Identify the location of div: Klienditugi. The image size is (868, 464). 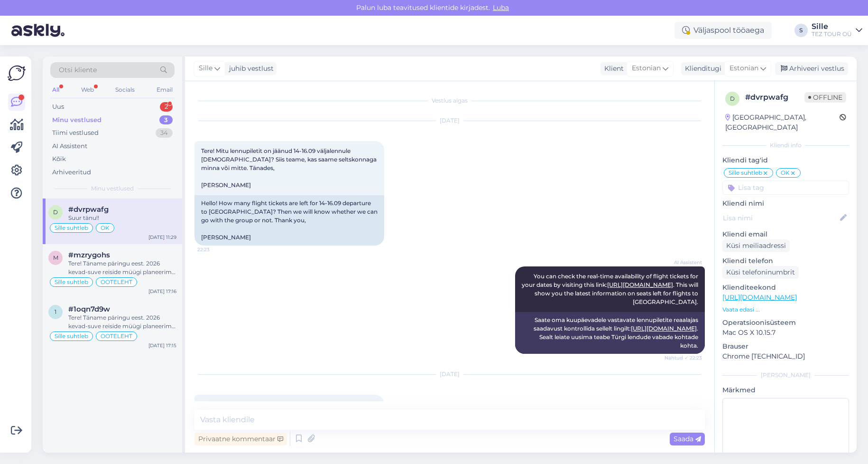
(701, 68).